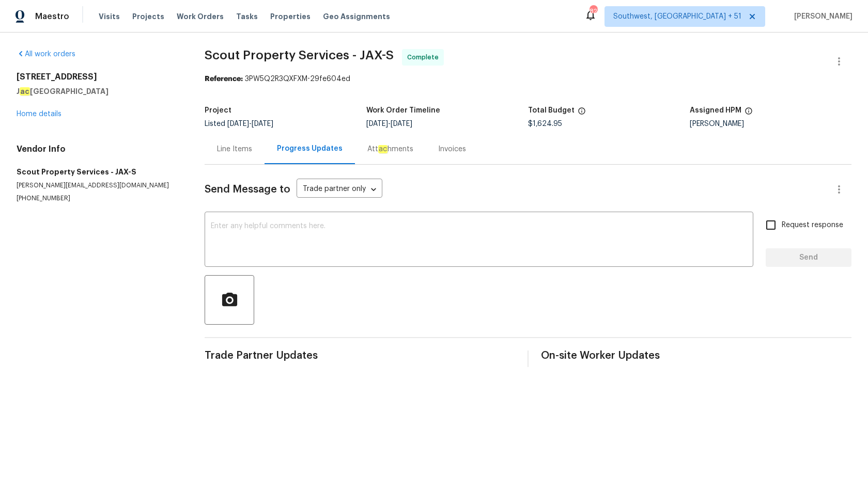 This screenshot has height=479, width=868. I want to click on span: The total cost of line items that have been proposed by Opendoor. This sum includes line items th..., so click(582, 114).